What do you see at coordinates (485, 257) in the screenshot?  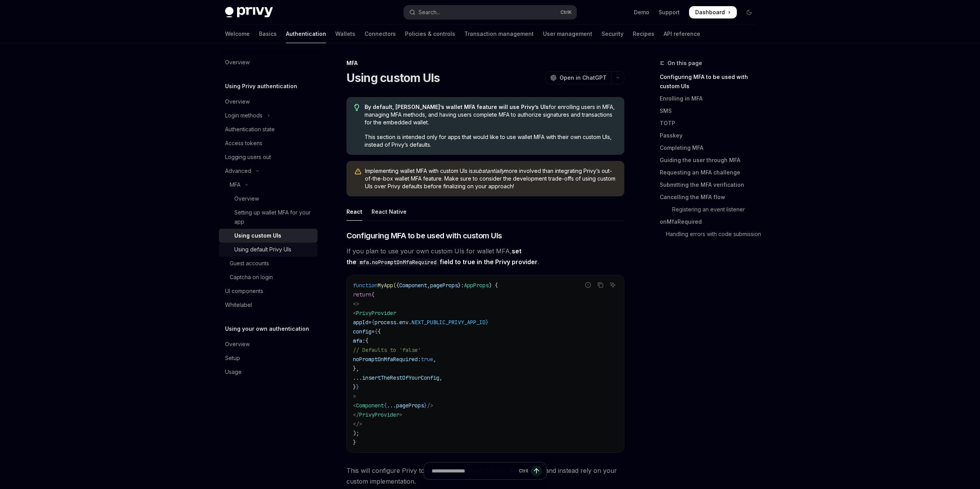 I see `span: If you plan to use your own custom UIs for wallet MFA, .` at bounding box center [485, 257].